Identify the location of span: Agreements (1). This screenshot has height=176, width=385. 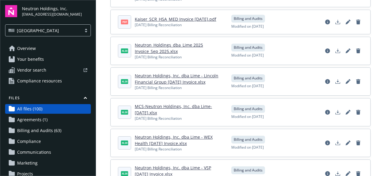
(32, 120).